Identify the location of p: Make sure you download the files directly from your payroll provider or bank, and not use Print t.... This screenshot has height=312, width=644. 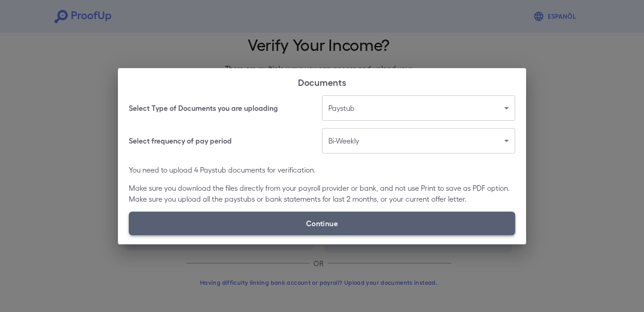
(322, 194).